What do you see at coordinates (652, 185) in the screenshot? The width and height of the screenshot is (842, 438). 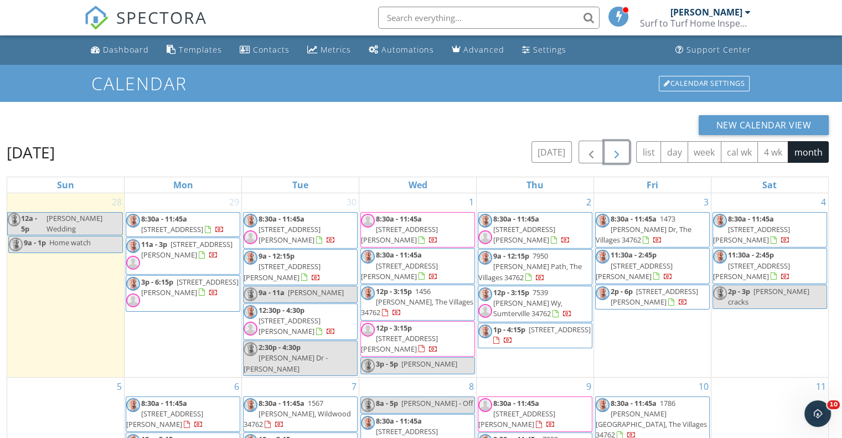 I see `a: Friday` at bounding box center [652, 185].